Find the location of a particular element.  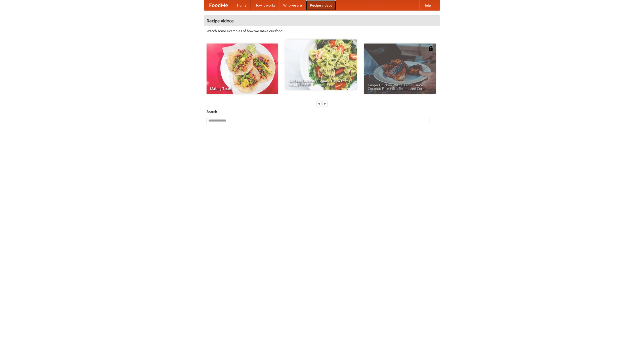

a: An Easy, Summery Tomato Pasta That's Ready for Fall is located at coordinates (321, 65).